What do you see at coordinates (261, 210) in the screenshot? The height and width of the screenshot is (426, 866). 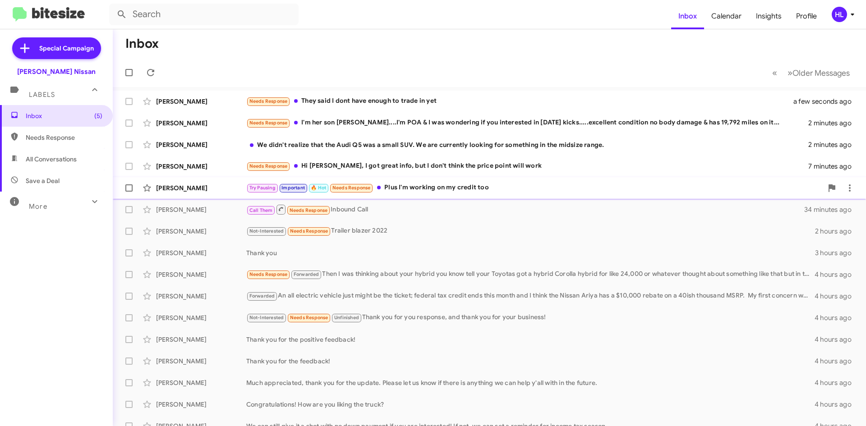 I see `span: Call Them` at bounding box center [261, 210].